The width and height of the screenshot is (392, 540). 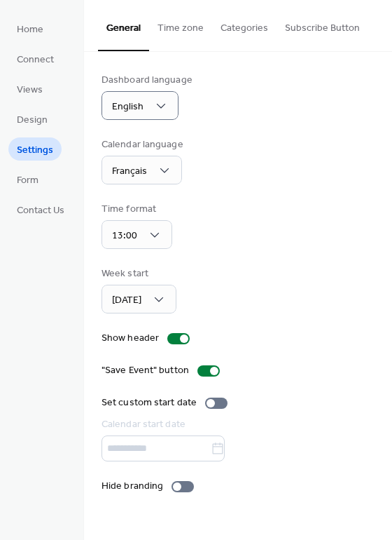 What do you see at coordinates (150, 402) in the screenshot?
I see `div: Set custom start date` at bounding box center [150, 402].